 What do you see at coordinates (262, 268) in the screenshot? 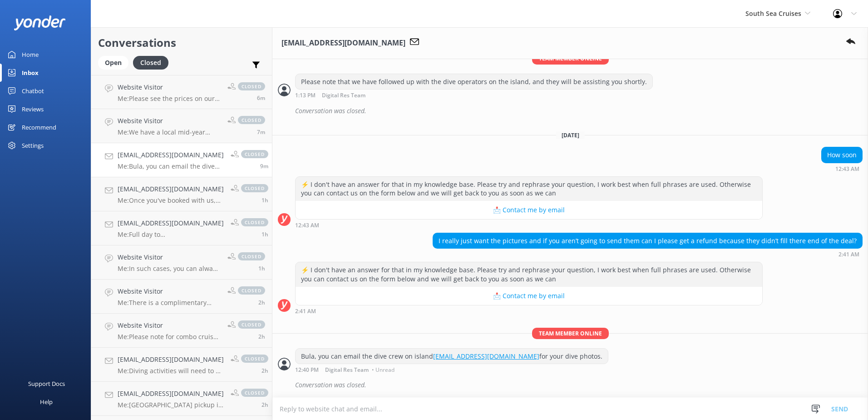
I see `span: Sep 09 2025 10:52am (UTC +12:00) Pacific/Auckland` at bounding box center [262, 268].